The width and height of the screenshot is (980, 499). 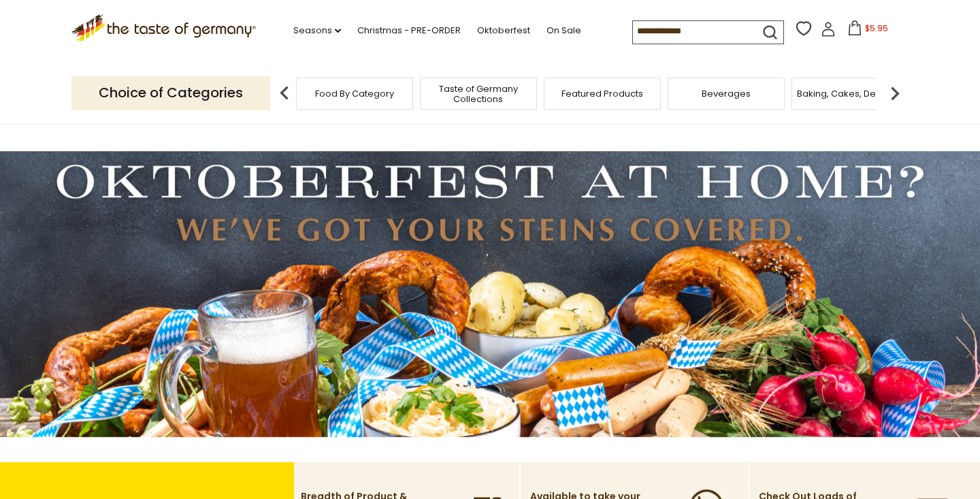 What do you see at coordinates (895, 94) in the screenshot?
I see `img: next arrow` at bounding box center [895, 94].